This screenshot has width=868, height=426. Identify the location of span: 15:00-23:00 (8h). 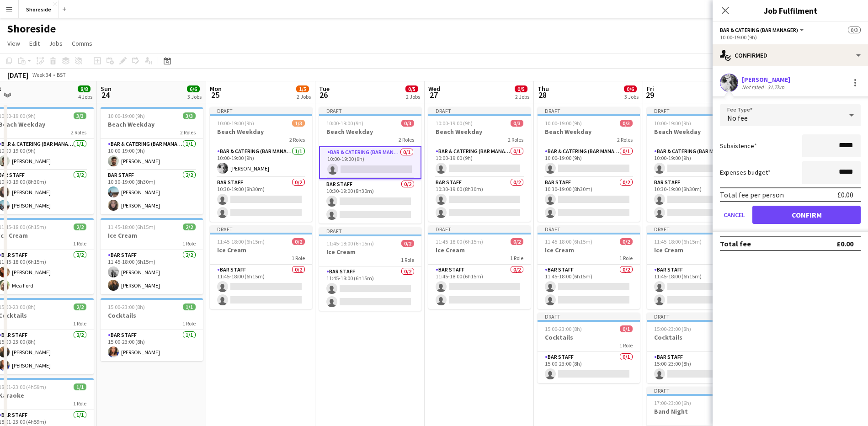
(563, 329).